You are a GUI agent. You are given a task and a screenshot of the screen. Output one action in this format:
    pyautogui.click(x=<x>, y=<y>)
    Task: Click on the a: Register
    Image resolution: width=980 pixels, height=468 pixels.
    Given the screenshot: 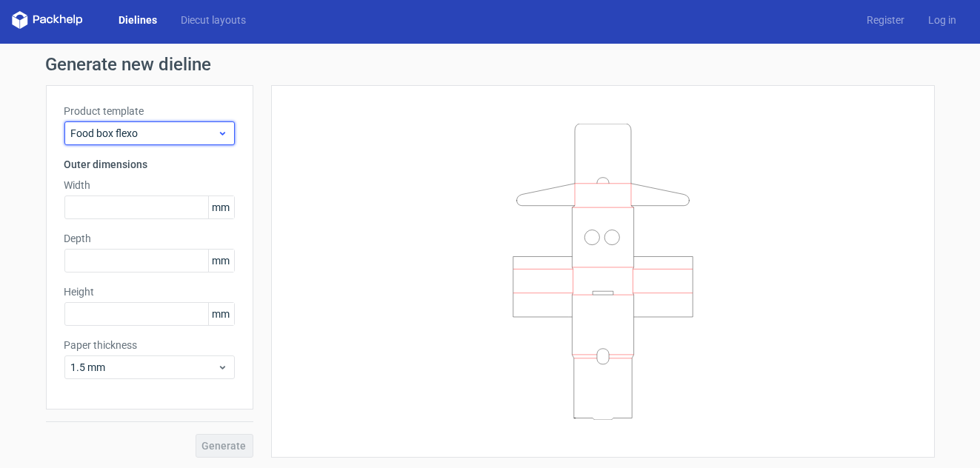 What is the action you would take?
    pyautogui.click(x=885, y=20)
    